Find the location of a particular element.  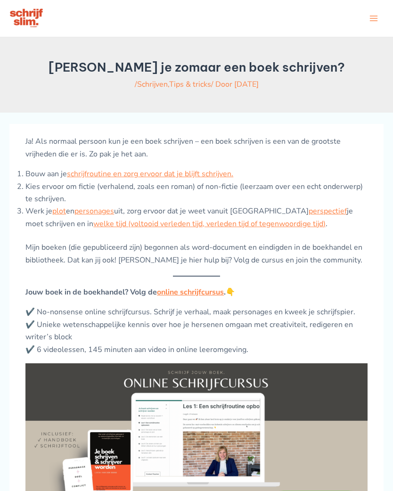

div: / / Door is located at coordinates (196, 84).